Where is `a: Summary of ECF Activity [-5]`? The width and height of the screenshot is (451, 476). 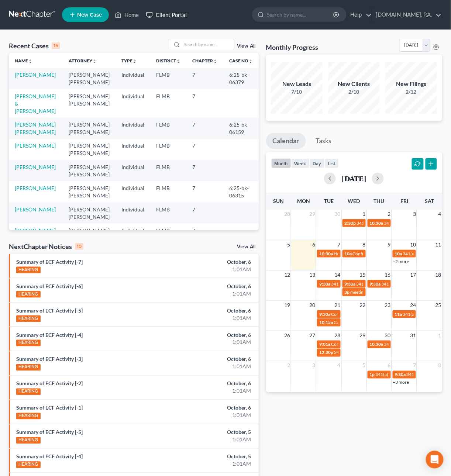
a: Summary of ECF Activity [-5] is located at coordinates (49, 310).